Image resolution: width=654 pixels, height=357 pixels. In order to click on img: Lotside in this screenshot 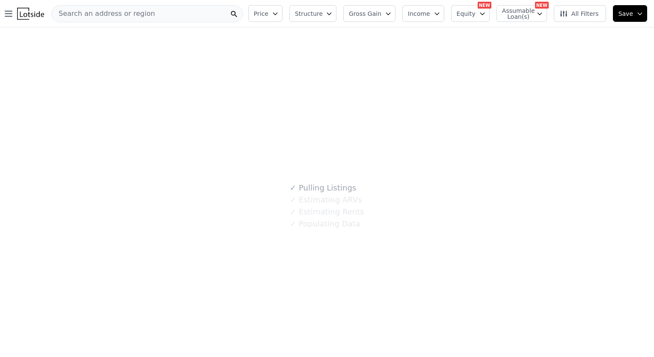, I will do `click(30, 14)`.